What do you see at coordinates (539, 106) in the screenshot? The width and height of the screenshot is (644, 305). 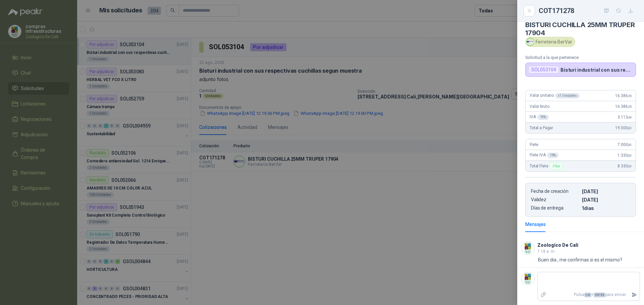 I see `span: Valor bruto` at bounding box center [539, 106].